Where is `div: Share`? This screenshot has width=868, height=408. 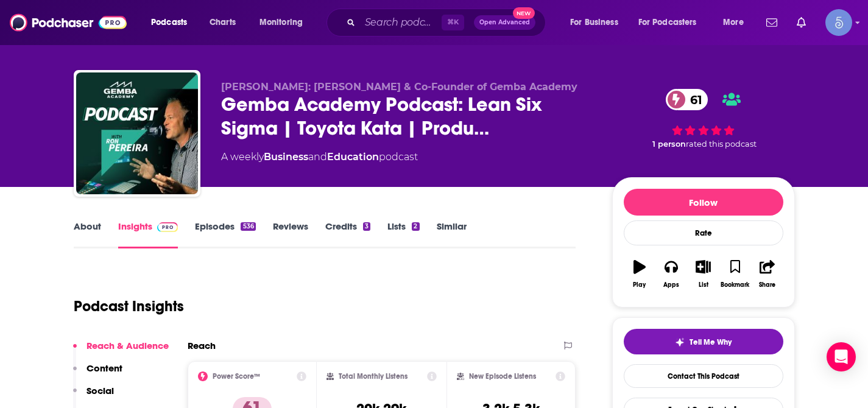
div: Share is located at coordinates (767, 285).